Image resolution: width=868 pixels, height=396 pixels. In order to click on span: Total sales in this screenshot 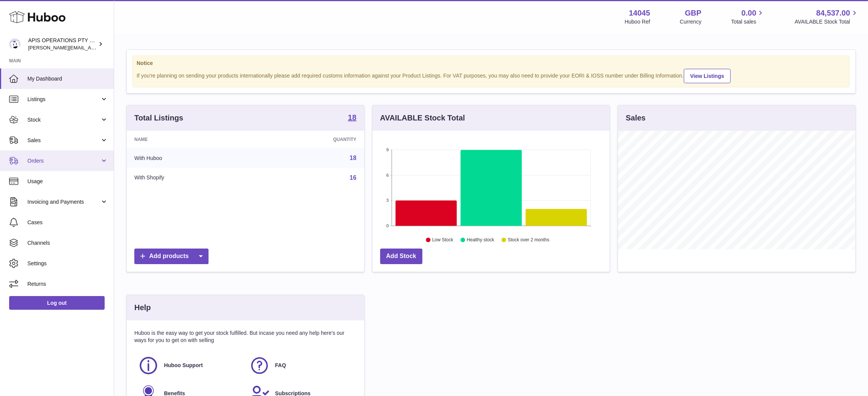, I will do `click(747, 22)`.